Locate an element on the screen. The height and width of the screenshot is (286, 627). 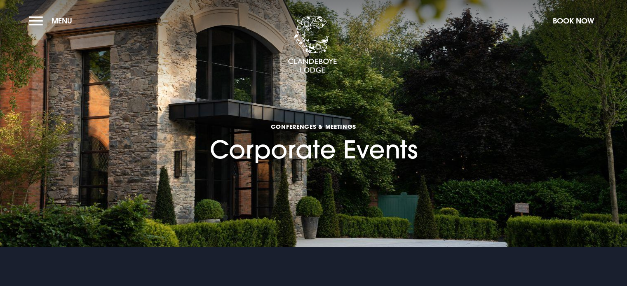
span: Conferences & Meetings is located at coordinates (314, 127).